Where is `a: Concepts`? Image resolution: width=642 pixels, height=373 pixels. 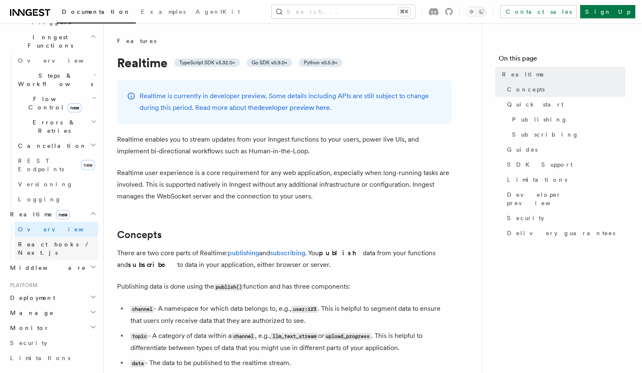
a: Concepts is located at coordinates (564, 89).